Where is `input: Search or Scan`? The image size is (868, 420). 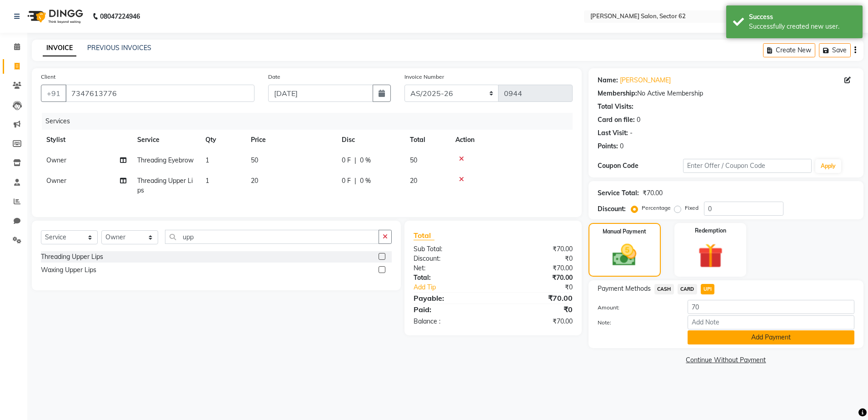
input: Search or Scan is located at coordinates (272, 237).